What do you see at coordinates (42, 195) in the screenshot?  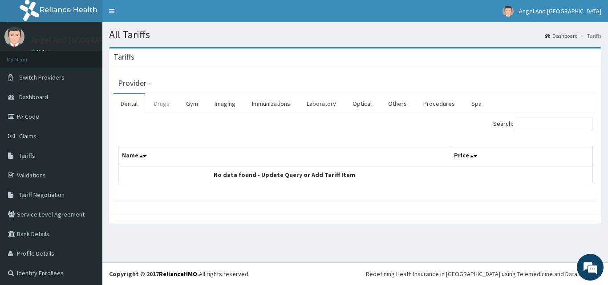 I see `span: Tariff Negotiation` at bounding box center [42, 195].